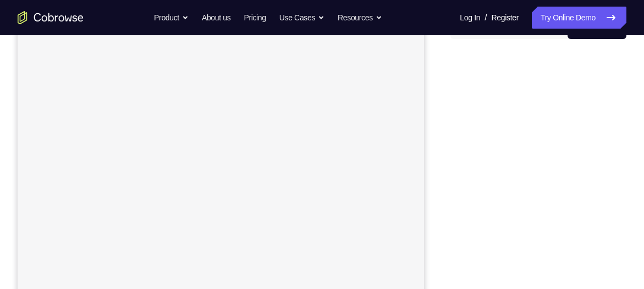 The image size is (644, 289). What do you see at coordinates (302, 18) in the screenshot?
I see `button: Use Cases` at bounding box center [302, 18].